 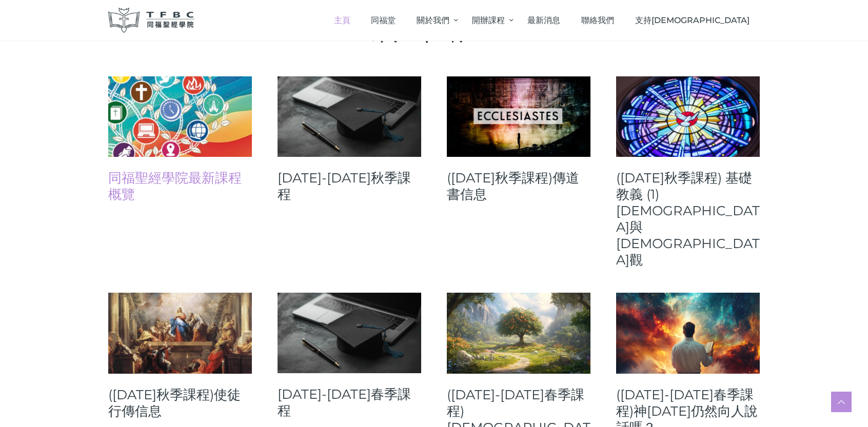 What do you see at coordinates (598, 20) in the screenshot?
I see `span: 聯絡我們` at bounding box center [598, 20].